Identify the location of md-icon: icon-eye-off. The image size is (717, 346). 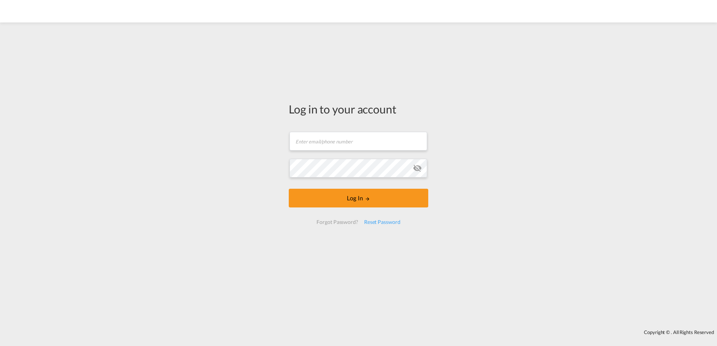
(417, 168).